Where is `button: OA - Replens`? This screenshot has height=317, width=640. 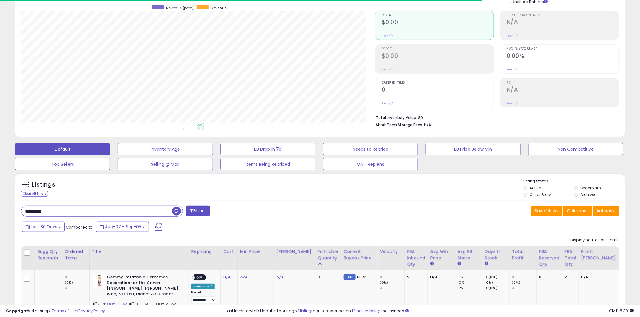 button: OA - Replens is located at coordinates (370, 164).